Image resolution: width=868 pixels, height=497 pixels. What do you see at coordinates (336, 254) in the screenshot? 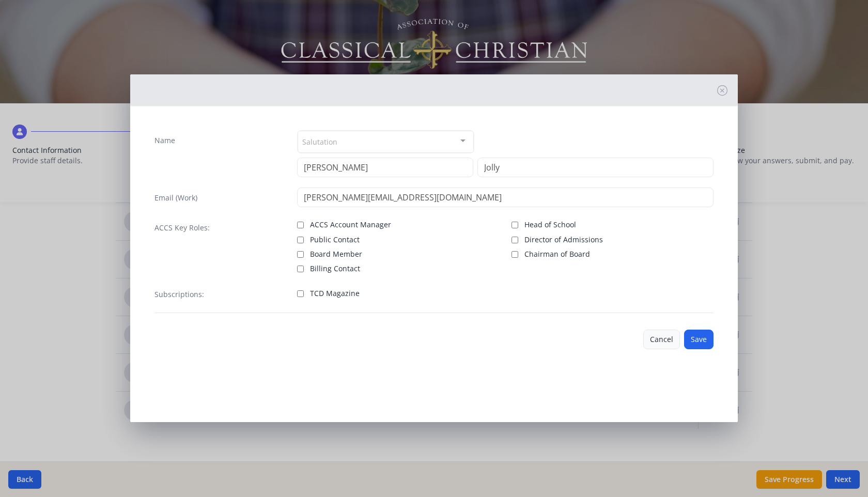
I see `span: Board Member` at bounding box center [336, 254].